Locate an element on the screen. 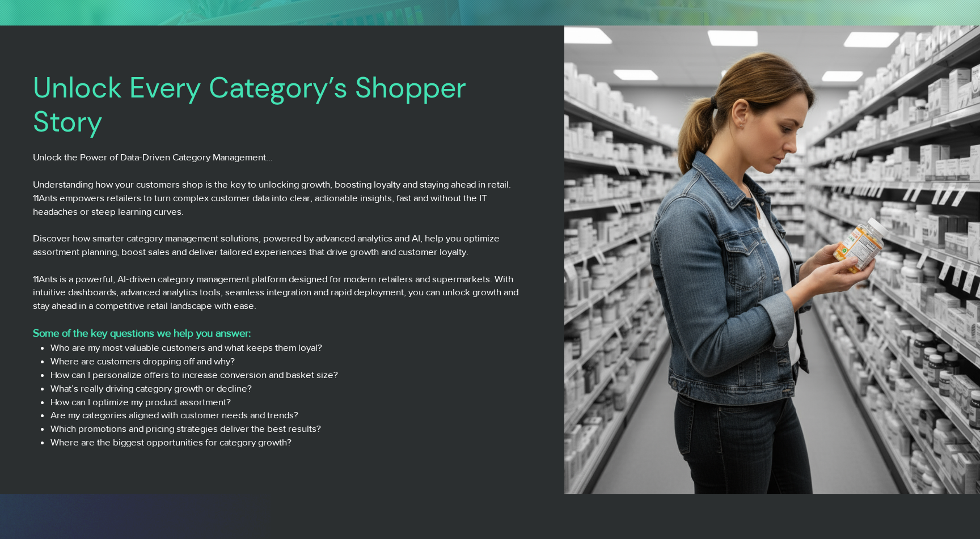 The image size is (980, 539). p: Are my categories aligned with customer needs and trends? is located at coordinates (285, 415).